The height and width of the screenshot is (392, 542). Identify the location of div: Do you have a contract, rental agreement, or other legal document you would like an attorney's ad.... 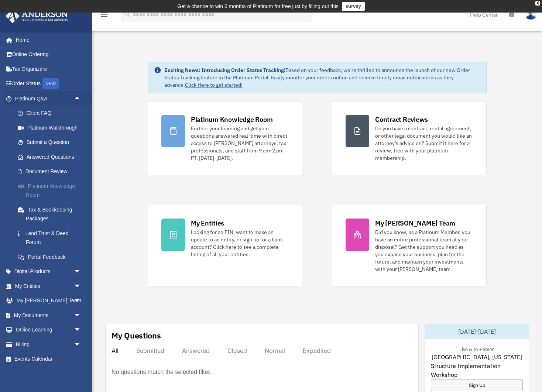
(424, 143).